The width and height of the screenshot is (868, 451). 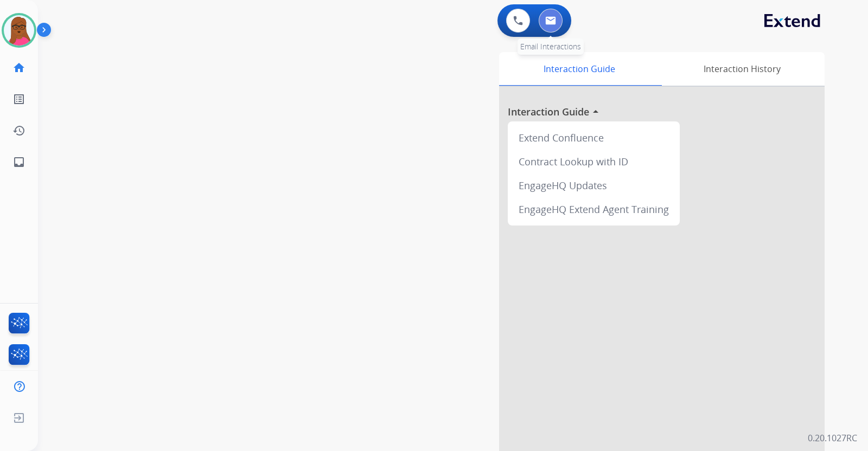 What do you see at coordinates (19, 68) in the screenshot?
I see `mat-icon: home` at bounding box center [19, 68].